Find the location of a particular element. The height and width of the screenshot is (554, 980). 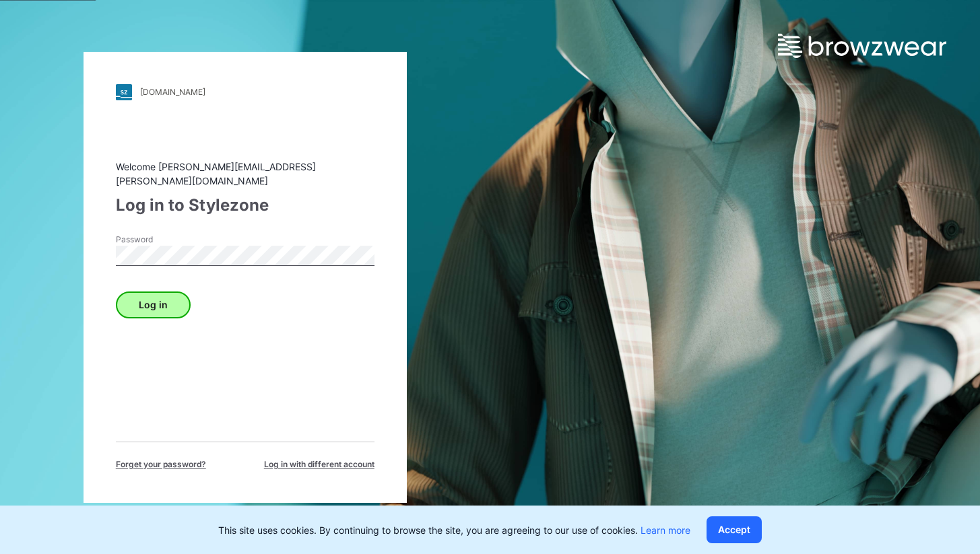

button: Log in is located at coordinates (153, 305).